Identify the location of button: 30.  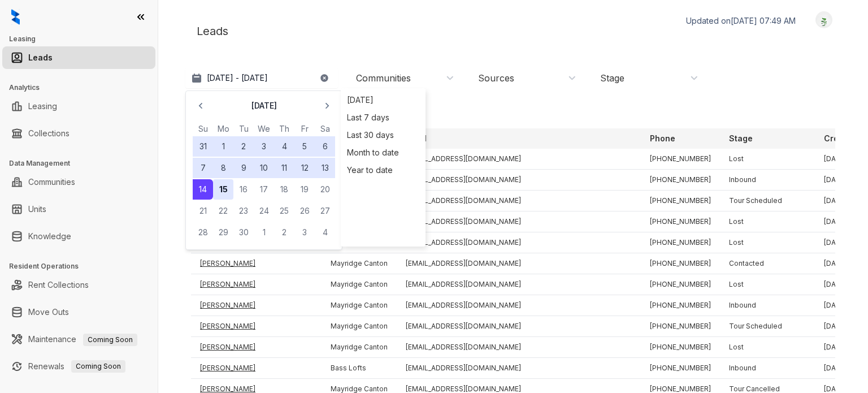
(243, 232).